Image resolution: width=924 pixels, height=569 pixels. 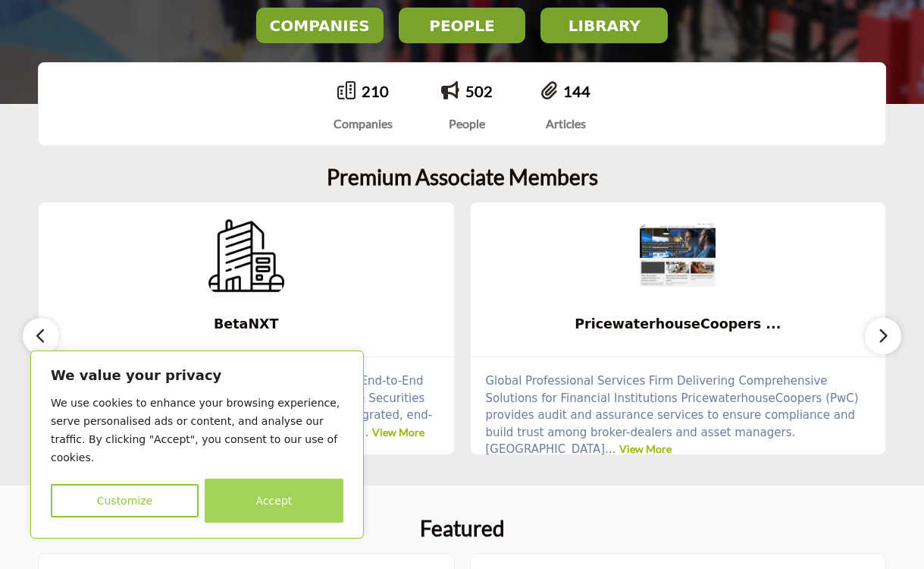 What do you see at coordinates (566, 123) in the screenshot?
I see `div: Articles` at bounding box center [566, 123].